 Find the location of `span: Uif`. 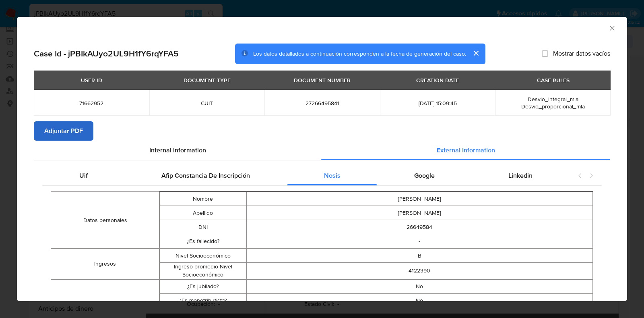

span: Uif is located at coordinates (83, 175).